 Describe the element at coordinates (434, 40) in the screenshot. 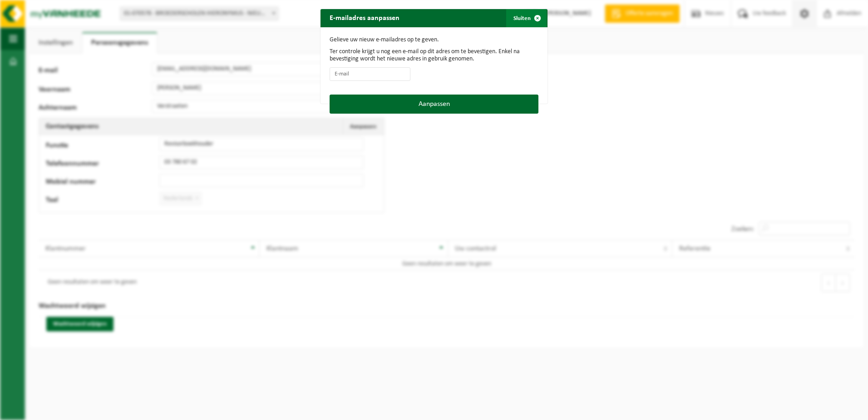

I see `p: Gelieve uw nieuw e-mailadres op te geven.` at that location.